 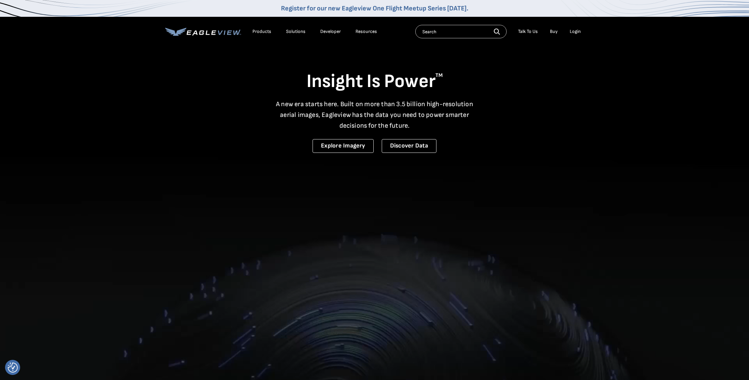 I want to click on div: Login, so click(x=575, y=32).